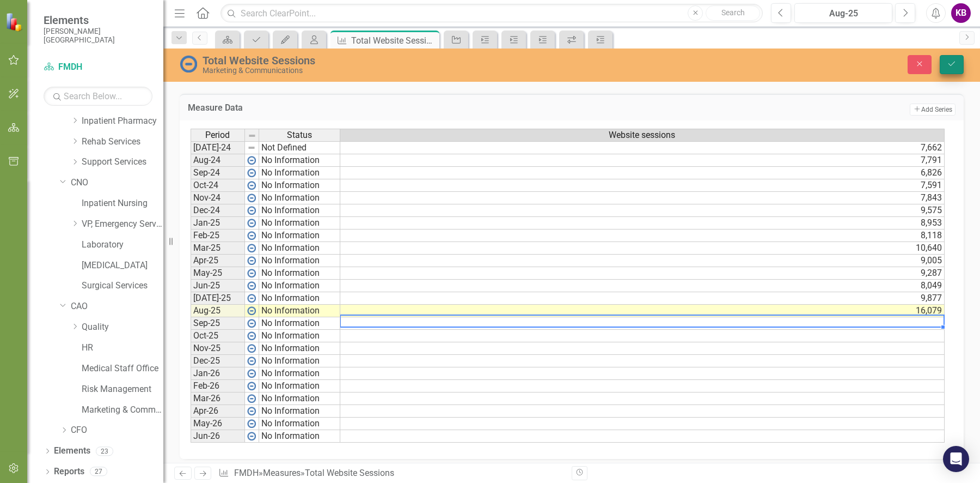 The height and width of the screenshot is (483, 980). I want to click on td: Jun-25, so click(218, 285).